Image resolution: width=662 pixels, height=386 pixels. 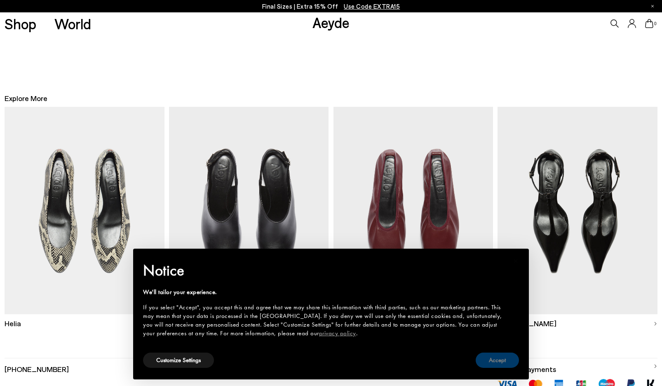 What do you see at coordinates (331, 6) in the screenshot?
I see `p: Final Sizes | Extra 15% Off` at bounding box center [331, 6].